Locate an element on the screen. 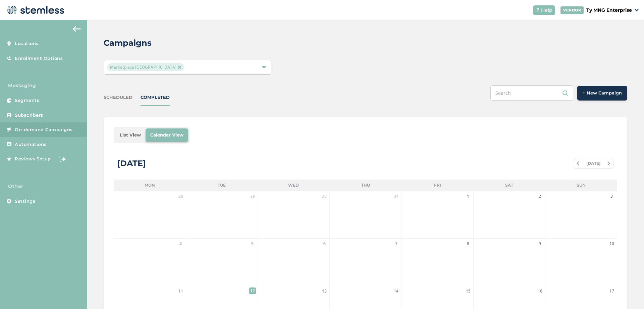 This screenshot has height=309, width=644. span: 7 is located at coordinates (396, 243).